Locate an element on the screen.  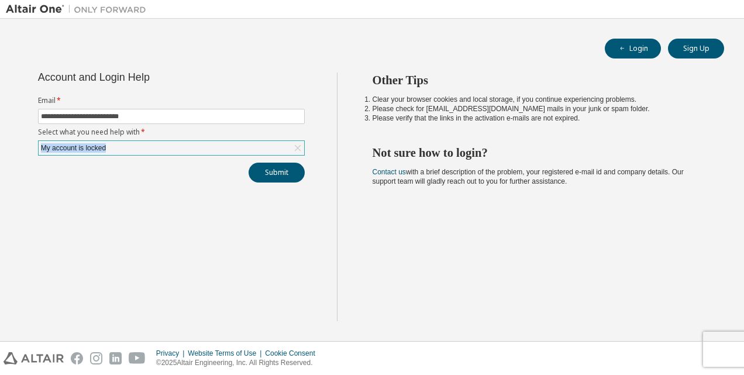
img: linkedin.svg is located at coordinates (115, 358).